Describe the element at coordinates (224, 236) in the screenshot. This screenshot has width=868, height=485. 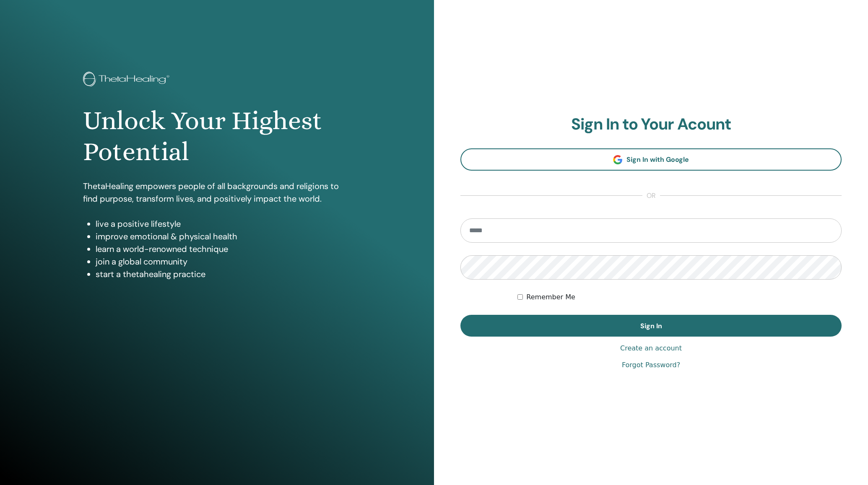
I see `li: improve emotional & physical health` at that location.